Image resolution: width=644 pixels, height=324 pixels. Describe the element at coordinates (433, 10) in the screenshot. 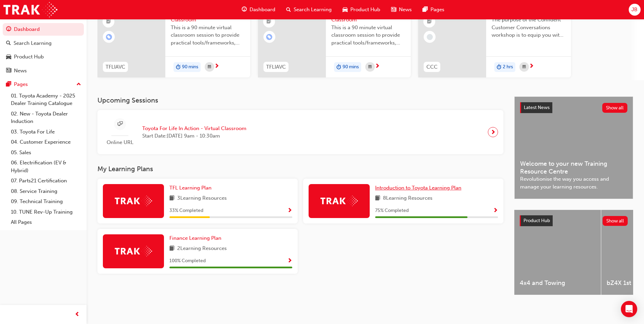

I see `a: pages-iconPages` at that location.